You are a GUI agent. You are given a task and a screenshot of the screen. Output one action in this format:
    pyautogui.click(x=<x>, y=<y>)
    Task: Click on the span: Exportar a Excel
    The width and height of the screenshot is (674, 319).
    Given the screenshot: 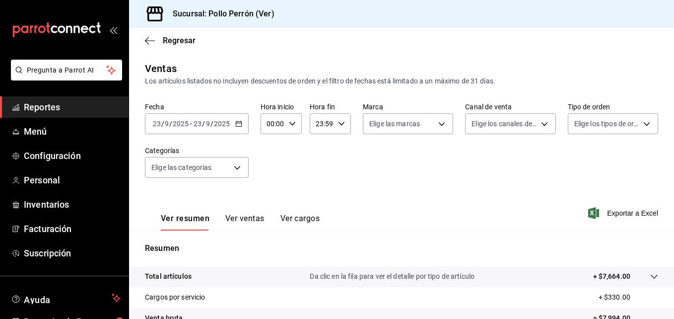 What is the action you would take?
    pyautogui.click(x=624, y=213)
    